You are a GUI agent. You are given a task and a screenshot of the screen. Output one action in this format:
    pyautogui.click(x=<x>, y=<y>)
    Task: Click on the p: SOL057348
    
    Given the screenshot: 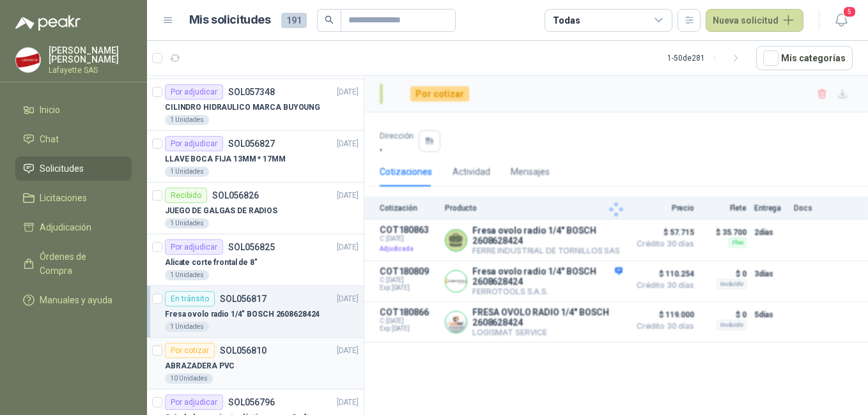 What is the action you would take?
    pyautogui.click(x=251, y=92)
    